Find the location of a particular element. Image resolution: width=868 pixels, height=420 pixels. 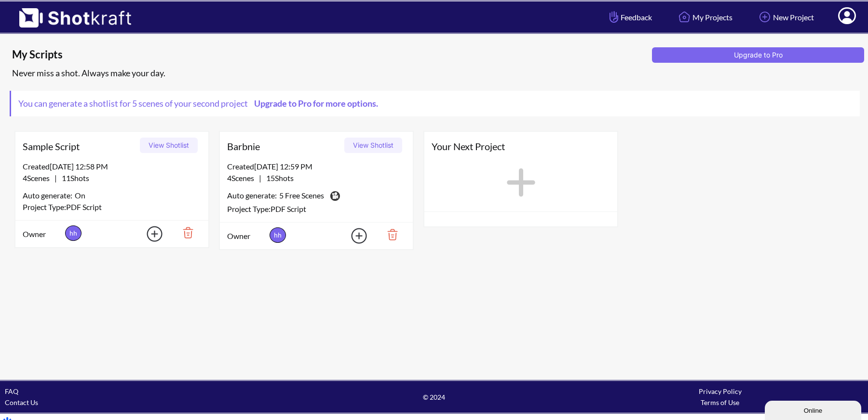

span: © 2024 is located at coordinates (433, 396).